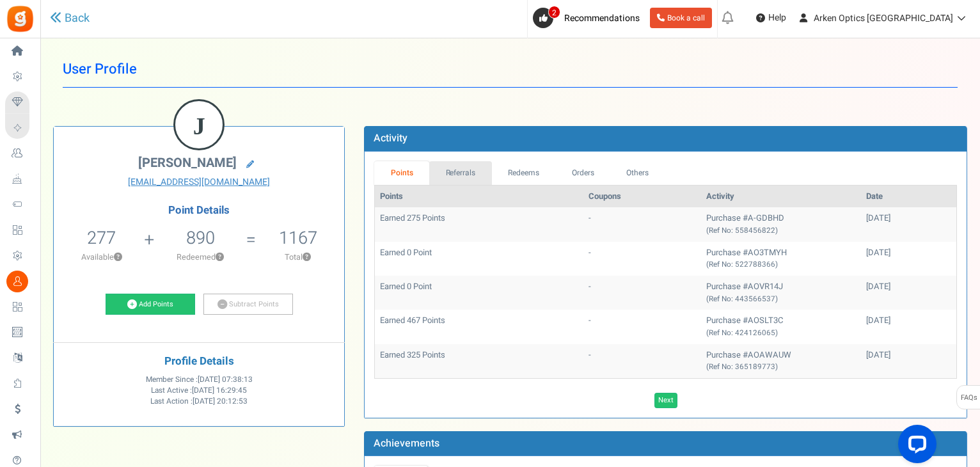 The height and width of the screenshot is (467, 980). What do you see at coordinates (479, 224) in the screenshot?
I see `td: Earned 275 Points` at bounding box center [479, 224].